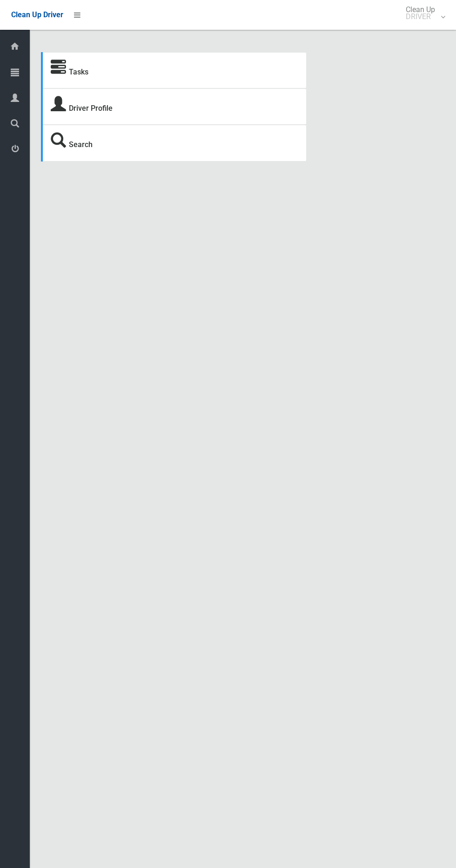 This screenshot has width=456, height=868. What do you see at coordinates (91, 108) in the screenshot?
I see `a: Driver Profile` at bounding box center [91, 108].